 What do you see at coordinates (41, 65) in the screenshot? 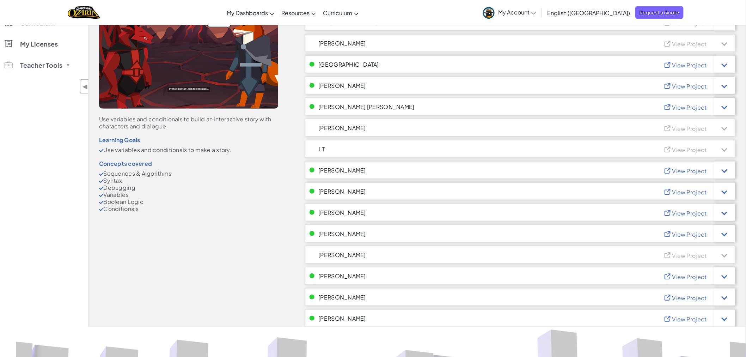
I see `span: Teacher Tools` at bounding box center [41, 65].